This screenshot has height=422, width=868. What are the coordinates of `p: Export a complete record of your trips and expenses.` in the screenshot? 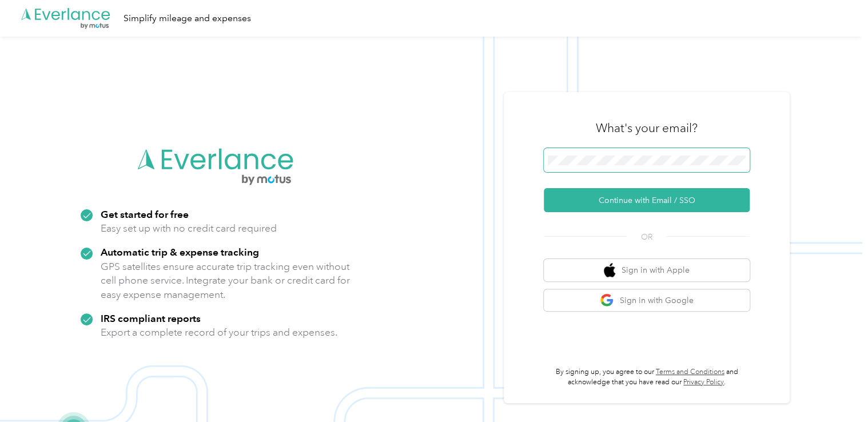 It's located at (219, 333).